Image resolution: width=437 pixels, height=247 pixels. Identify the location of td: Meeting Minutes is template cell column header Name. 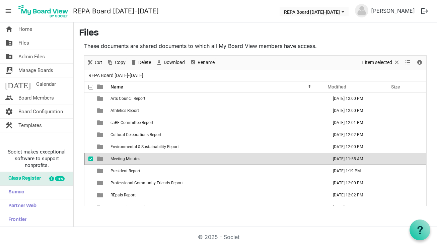
(217, 159).